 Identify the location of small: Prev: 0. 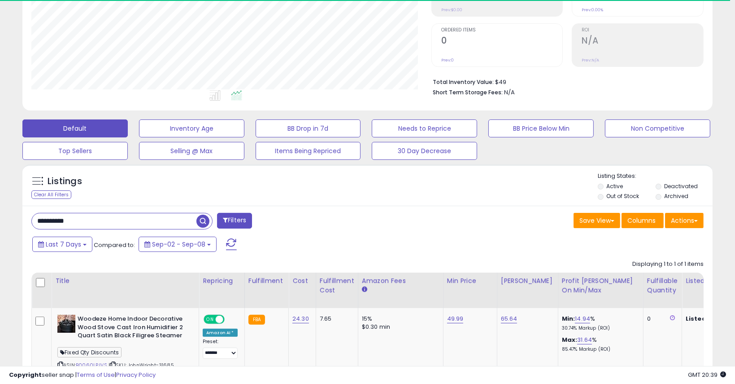
(448, 60).